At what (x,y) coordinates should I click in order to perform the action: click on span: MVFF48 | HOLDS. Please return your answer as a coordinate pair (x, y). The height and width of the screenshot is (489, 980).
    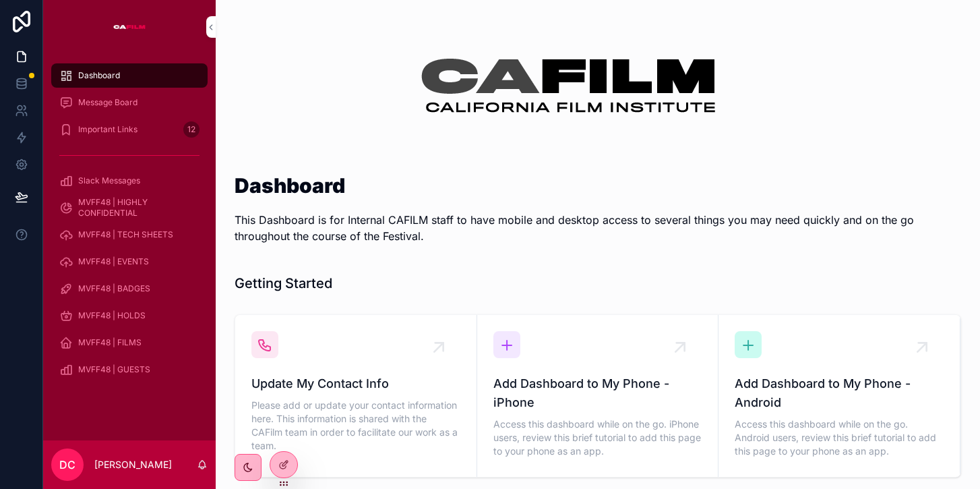
    Looking at the image, I should click on (112, 316).